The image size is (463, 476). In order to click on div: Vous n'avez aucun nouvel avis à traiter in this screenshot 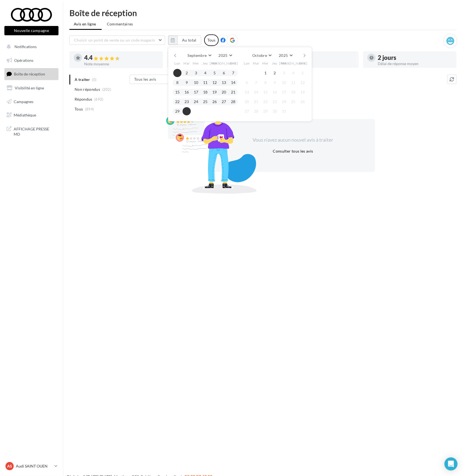, I will do `click(293, 140)`.